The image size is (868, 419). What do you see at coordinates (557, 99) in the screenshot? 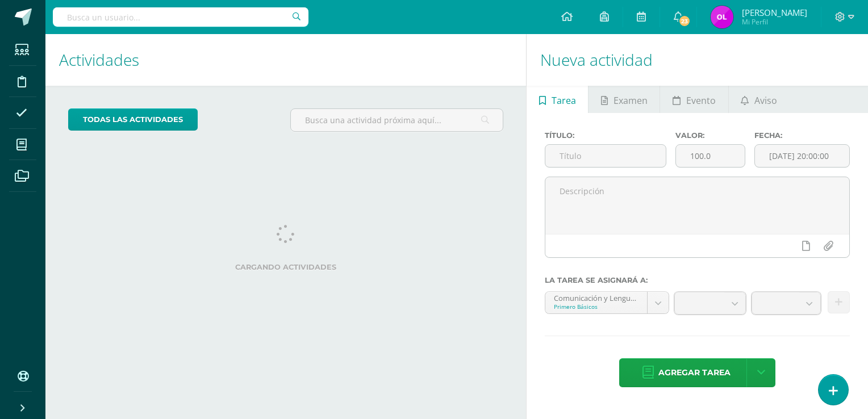
I see `a: Tarea` at bounding box center [557, 99].